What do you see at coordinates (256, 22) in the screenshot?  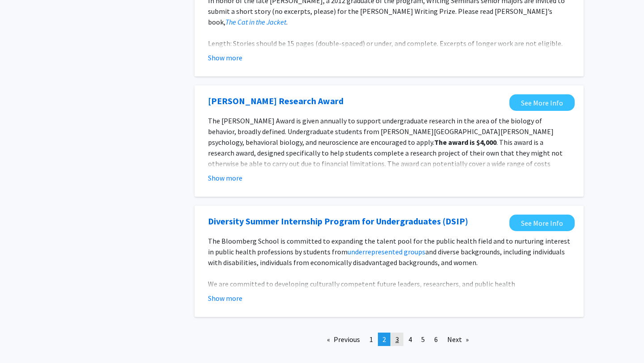 I see `a: The Cat in the Jacket` at bounding box center [256, 22].